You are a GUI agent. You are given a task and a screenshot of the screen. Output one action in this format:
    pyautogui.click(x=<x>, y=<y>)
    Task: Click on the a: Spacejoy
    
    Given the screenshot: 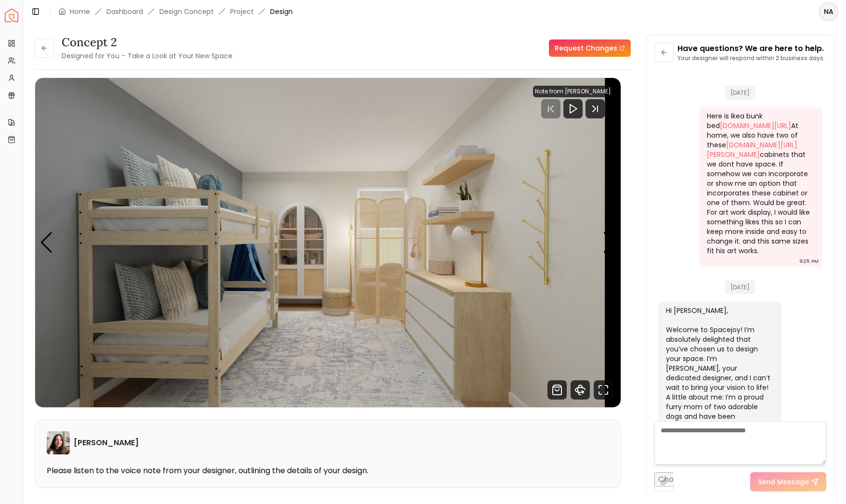 What is the action you would take?
    pyautogui.click(x=12, y=15)
    